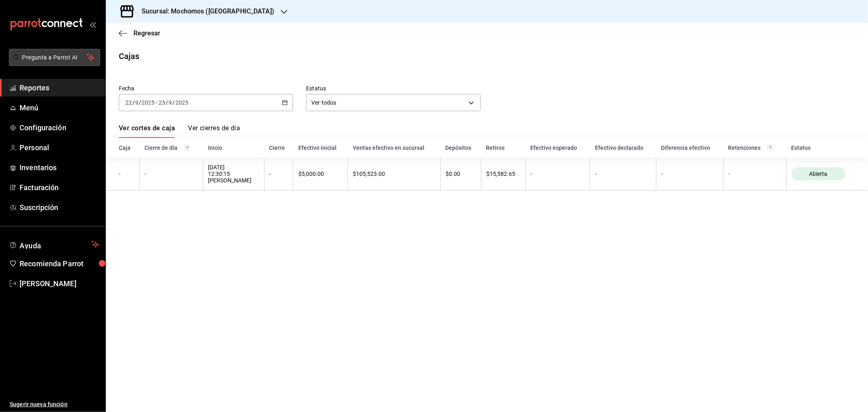  Describe the element at coordinates (393, 89) in the screenshot. I see `label: Estatus` at that location.